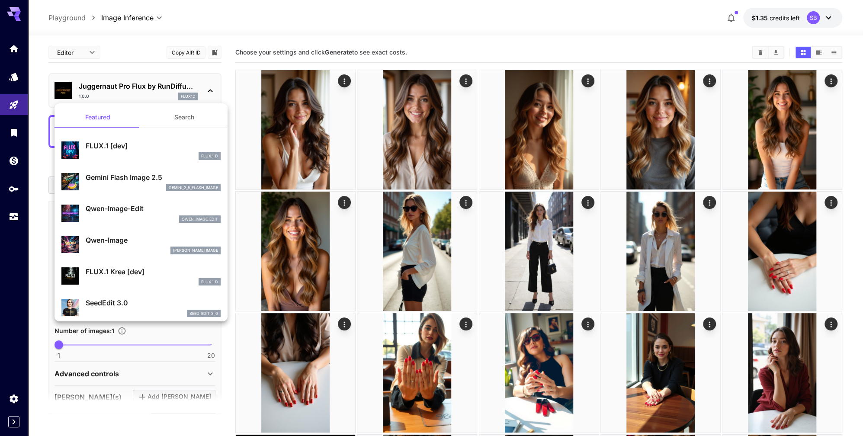 The image size is (863, 436). I want to click on p: Qwen-Image-Edit, so click(153, 209).